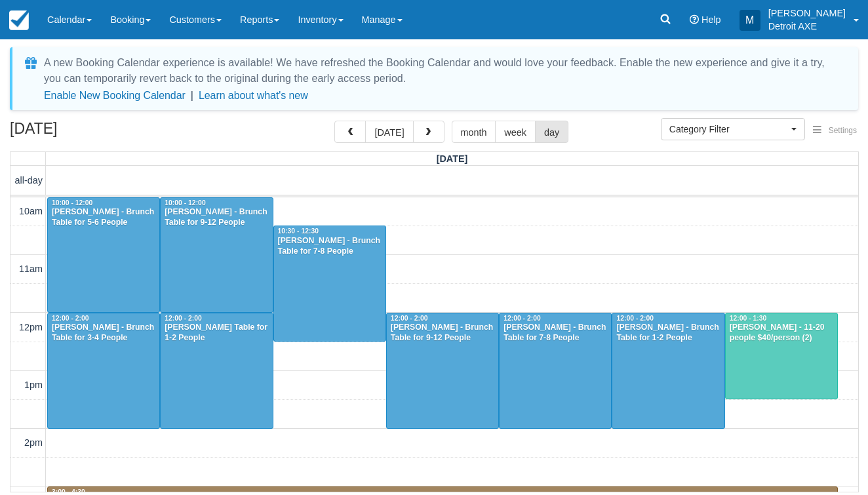 This screenshot has width=868, height=495. What do you see at coordinates (19, 20) in the screenshot?
I see `img: checkfront-main-nav-mini-logo.png` at bounding box center [19, 20].